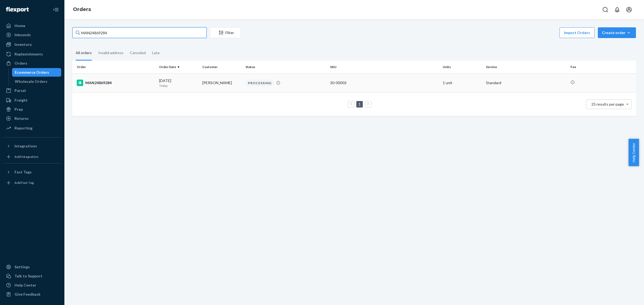 The image size is (644, 305). I want to click on a: Page 1 is your current page, so click(359, 104).